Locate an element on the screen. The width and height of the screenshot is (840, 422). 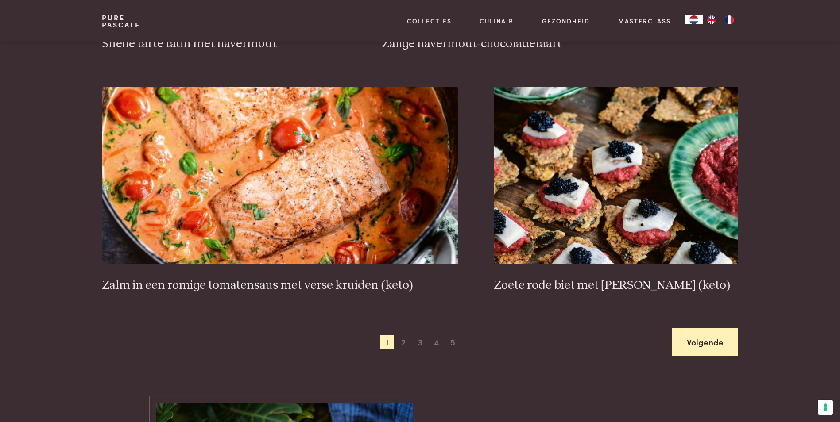
h3: Snelle tarte tatin met havermout is located at coordinates (224, 44).